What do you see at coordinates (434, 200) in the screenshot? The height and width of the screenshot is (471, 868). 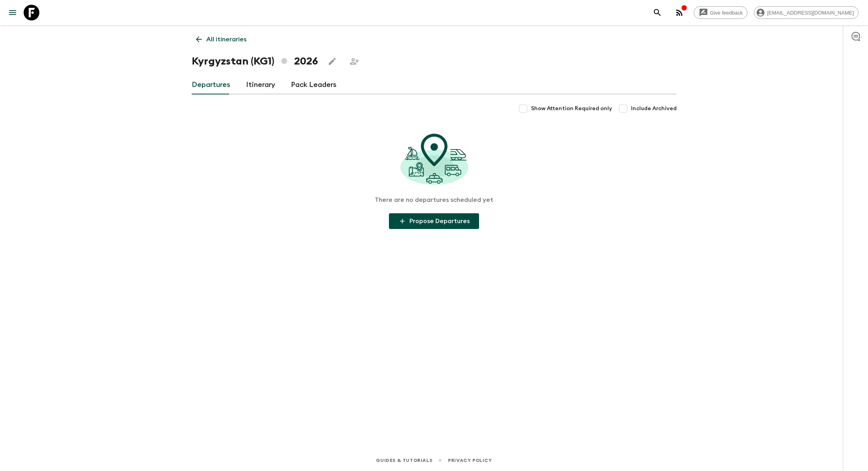 I see `p: There are no departures scheduled yet` at bounding box center [434, 200].